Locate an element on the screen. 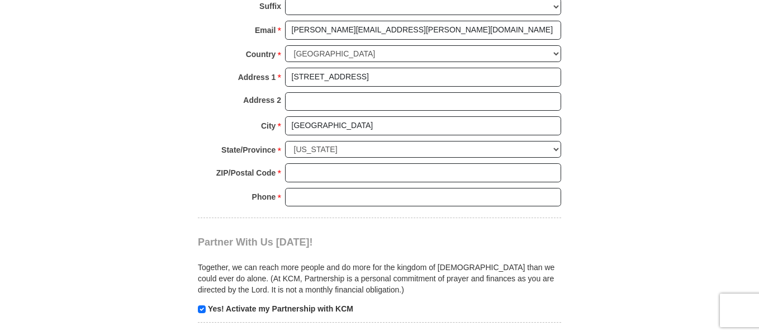 The height and width of the screenshot is (335, 759). strong: Yes! Activate my Partnership with KCM is located at coordinates (281, 309).